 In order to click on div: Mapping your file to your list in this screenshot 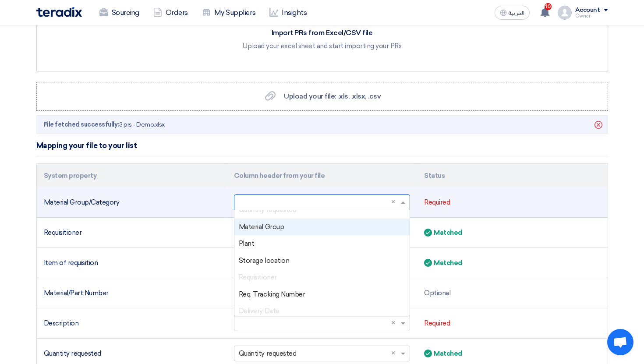, I will do `click(86, 146)`.